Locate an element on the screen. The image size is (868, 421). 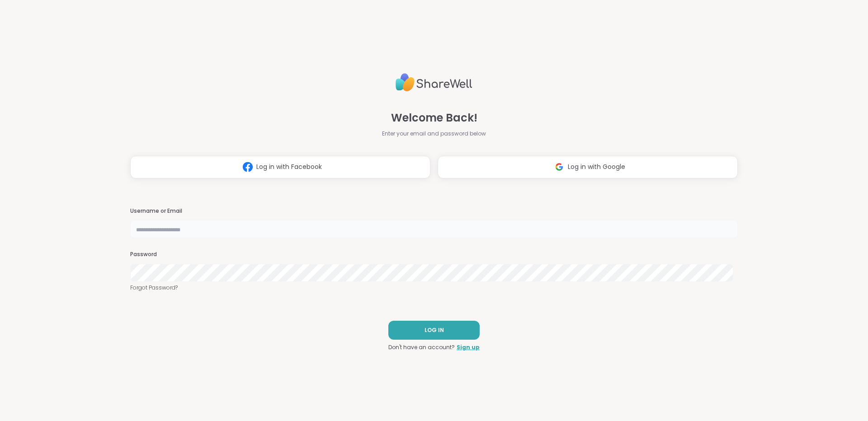
button: Log in with Google is located at coordinates (587, 167).